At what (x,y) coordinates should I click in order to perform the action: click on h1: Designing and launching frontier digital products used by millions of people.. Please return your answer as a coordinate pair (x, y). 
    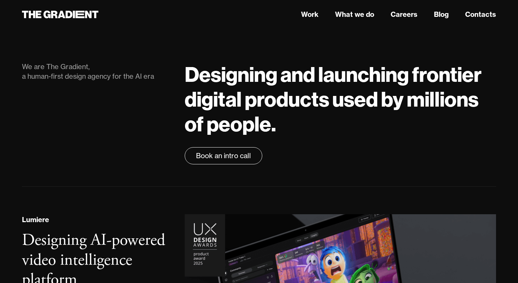
    Looking at the image, I should click on (340, 99).